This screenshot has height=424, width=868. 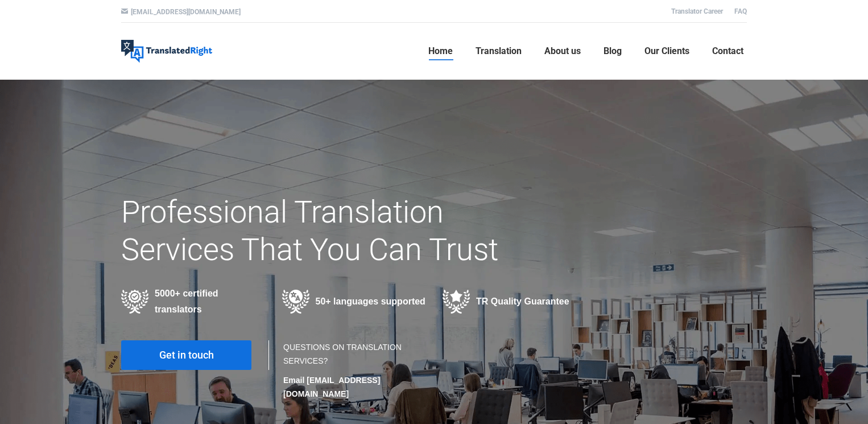 I want to click on span: Get in touch, so click(x=187, y=355).